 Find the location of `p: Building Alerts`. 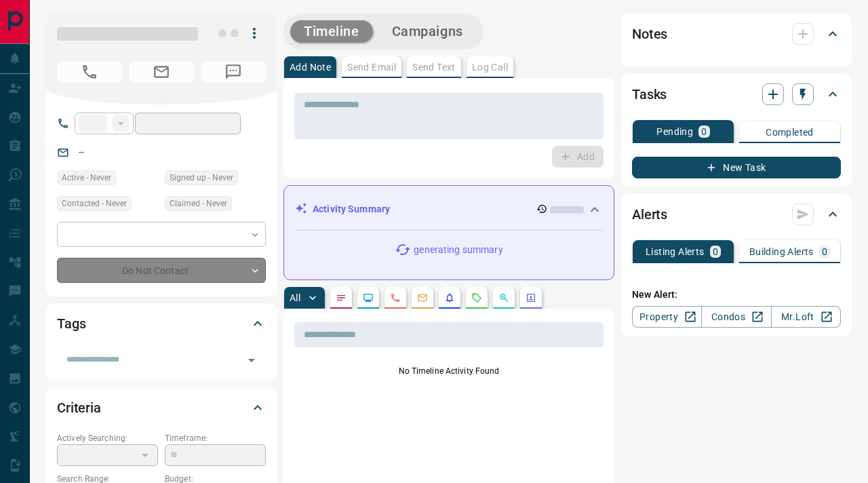

p: Building Alerts is located at coordinates (781, 252).